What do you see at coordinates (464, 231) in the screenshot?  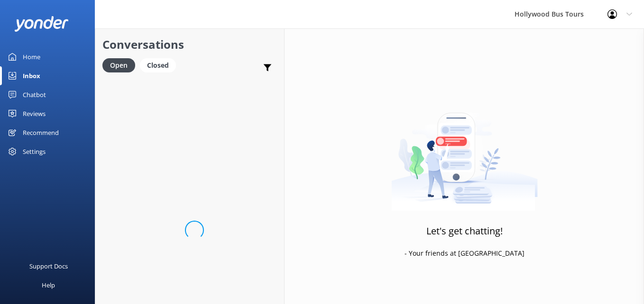 I see `h3: Let's get chatting!` at bounding box center [464, 231].